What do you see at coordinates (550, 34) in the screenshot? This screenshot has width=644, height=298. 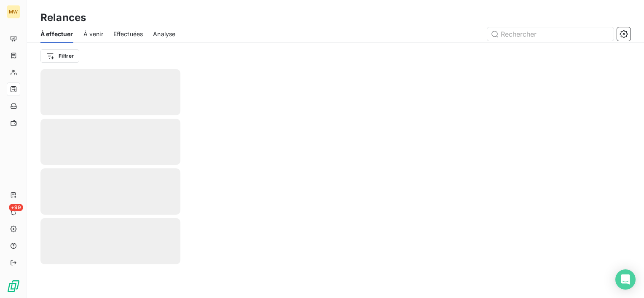 I see `input: Rechercher` at bounding box center [550, 34].